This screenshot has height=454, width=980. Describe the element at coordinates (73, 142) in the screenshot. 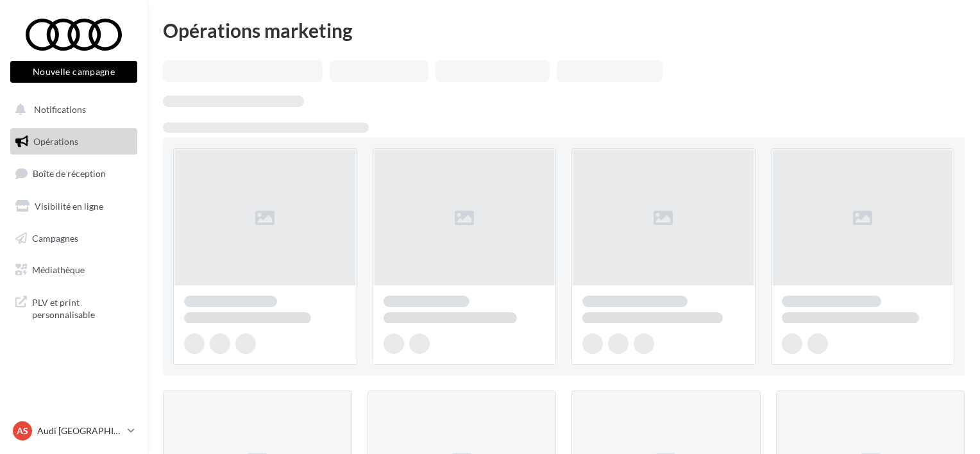

I see `a: Opérations` at that location.